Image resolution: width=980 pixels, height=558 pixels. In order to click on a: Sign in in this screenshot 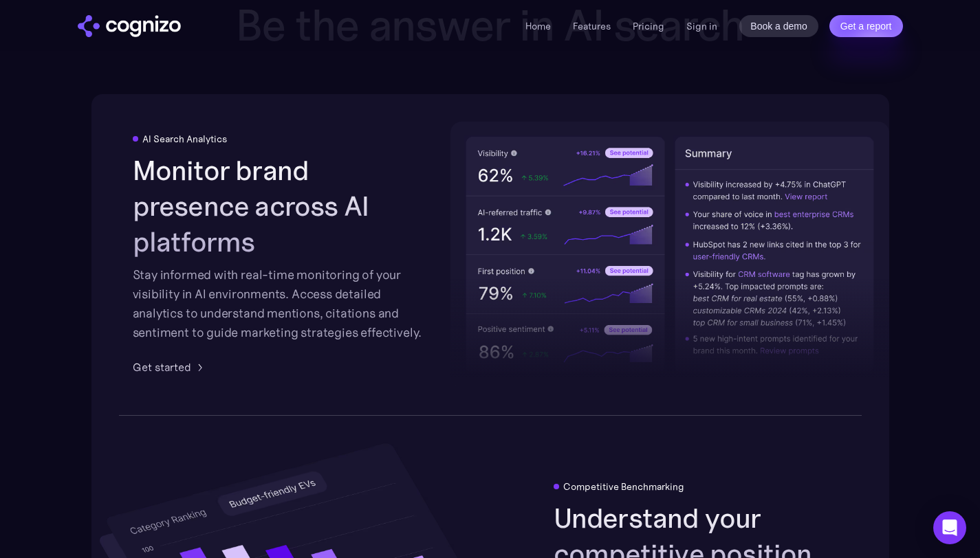, I will do `click(701, 26)`.